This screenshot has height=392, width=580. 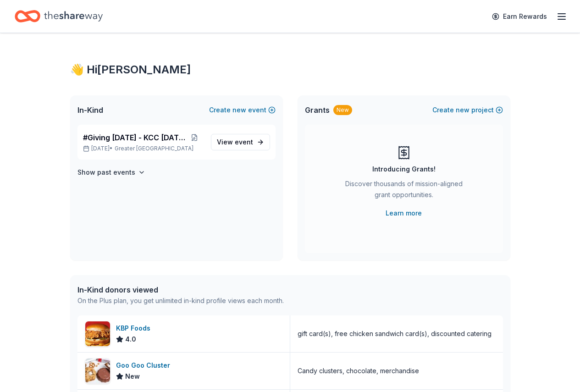 I want to click on span: In-Kind, so click(x=90, y=110).